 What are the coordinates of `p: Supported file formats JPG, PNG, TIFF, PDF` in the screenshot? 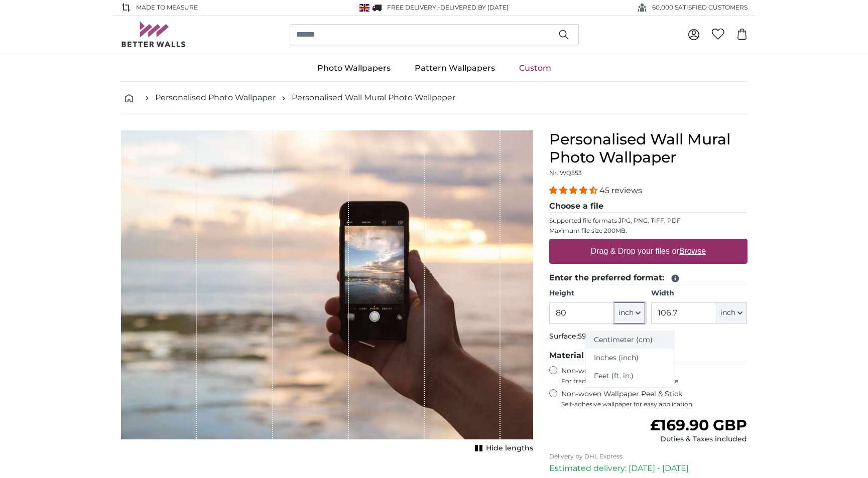 It's located at (648, 221).